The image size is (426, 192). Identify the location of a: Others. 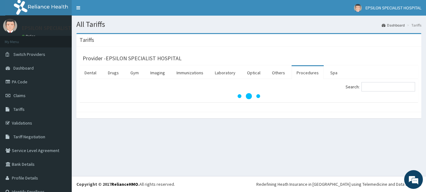
(278, 73).